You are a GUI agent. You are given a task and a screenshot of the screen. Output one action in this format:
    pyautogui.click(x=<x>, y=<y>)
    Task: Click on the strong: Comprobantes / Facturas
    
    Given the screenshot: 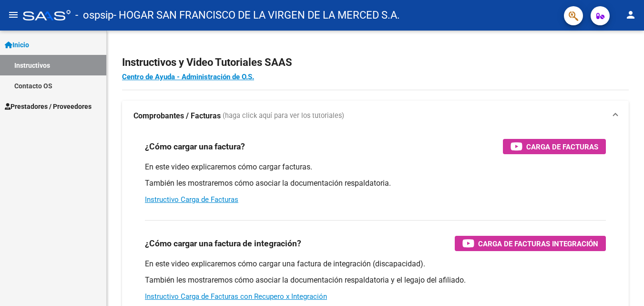 What is the action you would take?
    pyautogui.click(x=177, y=116)
    